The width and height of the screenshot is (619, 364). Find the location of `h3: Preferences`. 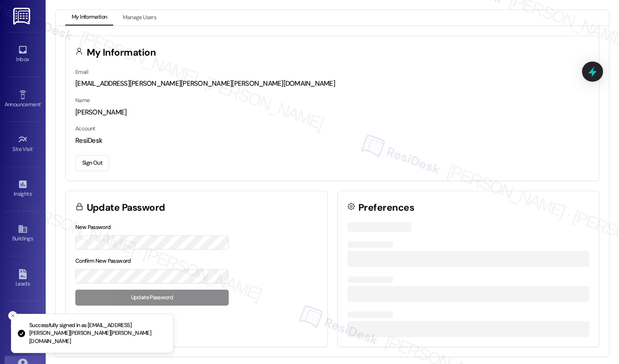

h3: Preferences is located at coordinates (386, 207).